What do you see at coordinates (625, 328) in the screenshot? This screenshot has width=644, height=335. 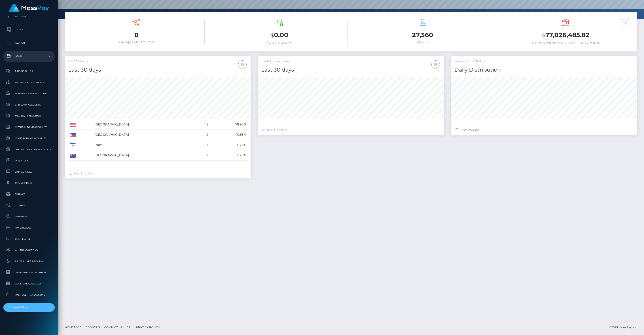 I see `div: © 2025 , MassPay Inc.` at bounding box center [625, 328].